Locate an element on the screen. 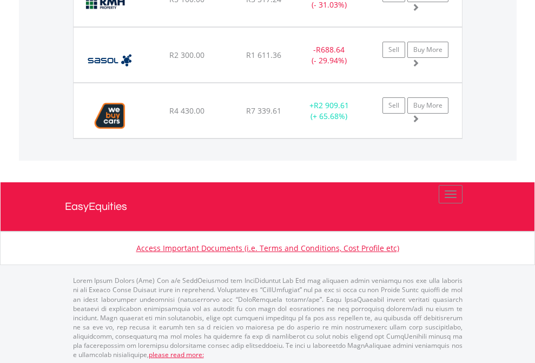 The height and width of the screenshot is (363, 535). span: R688.64 is located at coordinates (330, 49).